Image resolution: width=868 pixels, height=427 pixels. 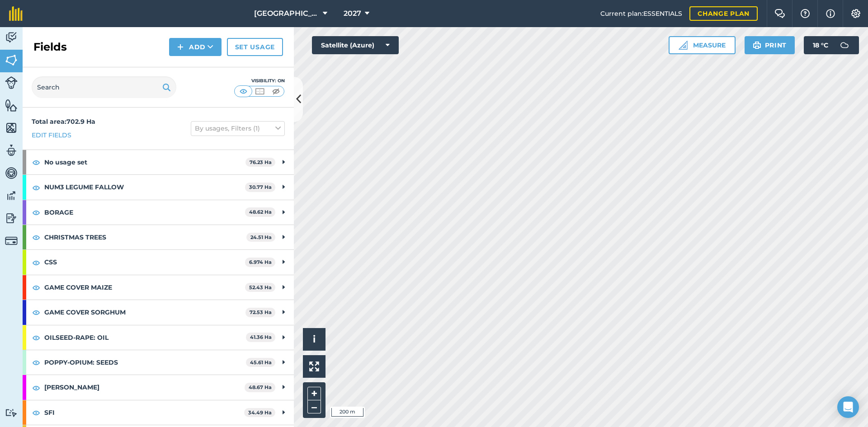 I want to click on strong: 76.23 Ha, so click(x=260, y=162).